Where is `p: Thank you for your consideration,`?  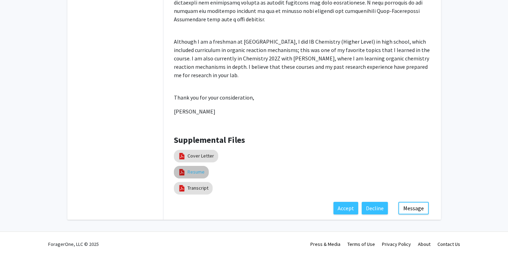 p: Thank you for your consideration, is located at coordinates (302, 97).